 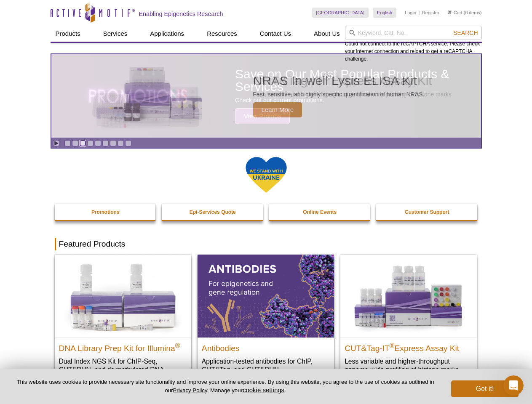 What do you see at coordinates (430, 12) in the screenshot?
I see `a: Register` at bounding box center [430, 12].